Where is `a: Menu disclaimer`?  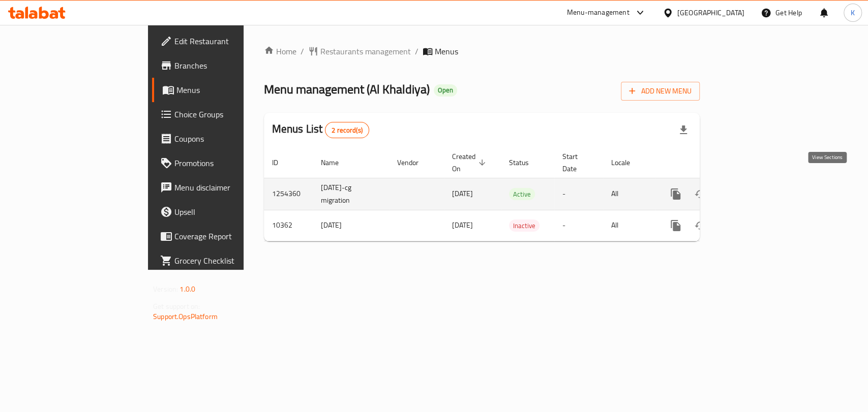
a: Menu disclaimer is located at coordinates (222, 188).